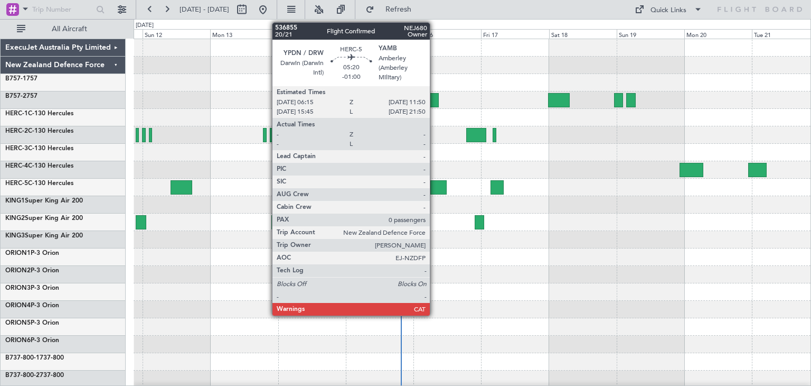  I want to click on a: ORION3P-3 Orion, so click(32, 288).